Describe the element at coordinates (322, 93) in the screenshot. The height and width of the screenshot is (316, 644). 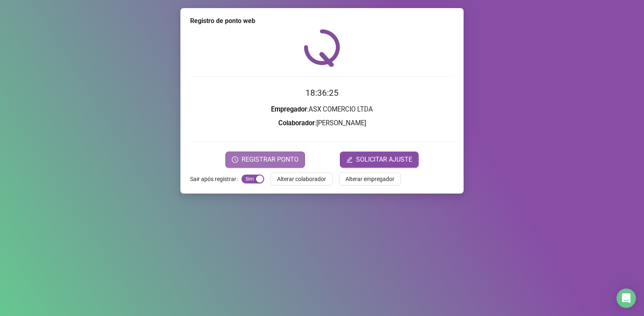
I see `time: 18:36:25` at that location.